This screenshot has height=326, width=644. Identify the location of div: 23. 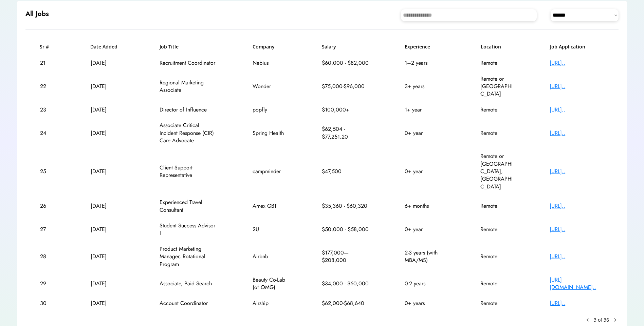
(48, 110).